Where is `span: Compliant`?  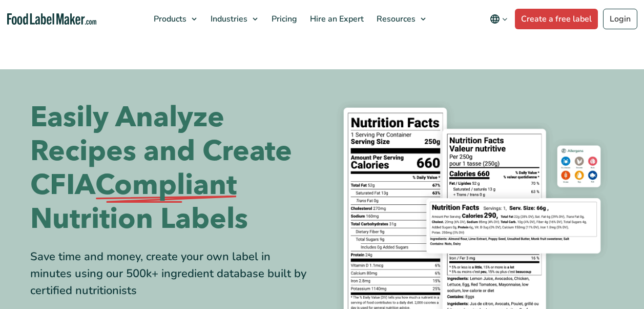 span: Compliant is located at coordinates (166, 185).